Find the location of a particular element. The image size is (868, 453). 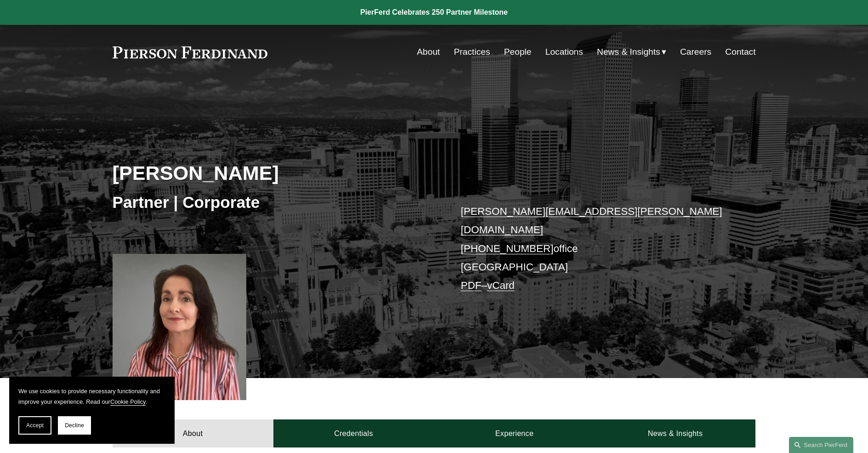

a: Credentials is located at coordinates (354, 433).